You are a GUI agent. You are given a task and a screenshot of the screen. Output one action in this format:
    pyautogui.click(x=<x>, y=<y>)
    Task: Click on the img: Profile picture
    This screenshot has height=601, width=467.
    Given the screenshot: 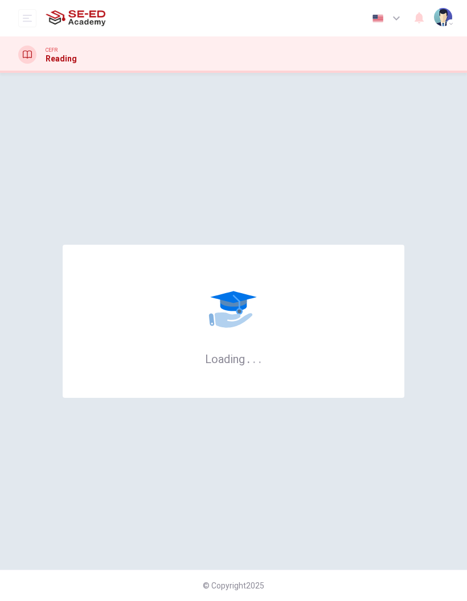 What is the action you would take?
    pyautogui.click(x=443, y=17)
    